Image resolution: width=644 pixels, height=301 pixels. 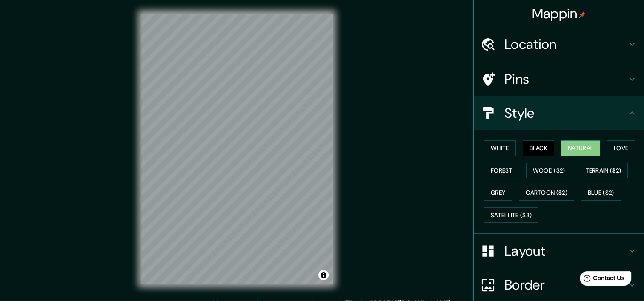 I want to click on h4: Layout, so click(x=566, y=251).